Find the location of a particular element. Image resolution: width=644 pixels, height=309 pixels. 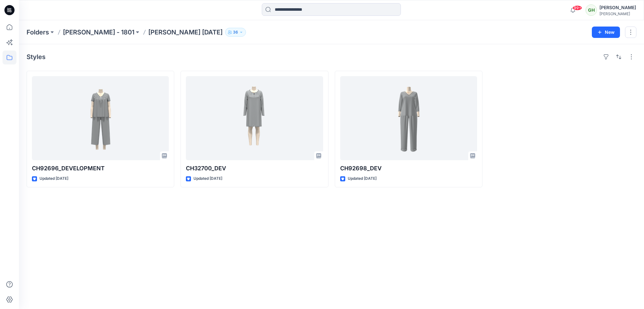

h4: Styles is located at coordinates (36, 57).